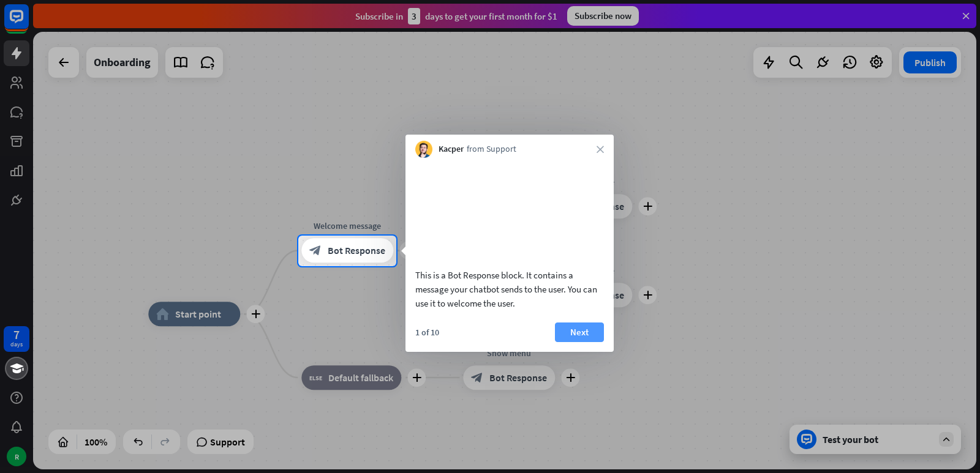 This screenshot has height=473, width=980. I want to click on button: Next, so click(579, 332).